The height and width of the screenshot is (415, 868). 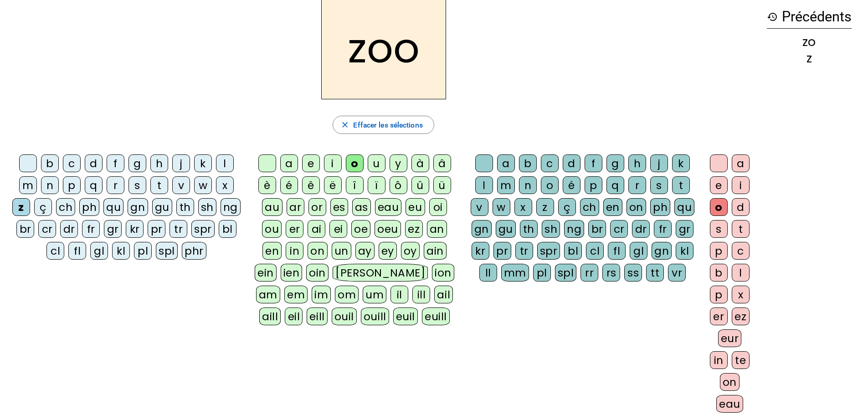 I want to click on div: f, so click(x=115, y=163).